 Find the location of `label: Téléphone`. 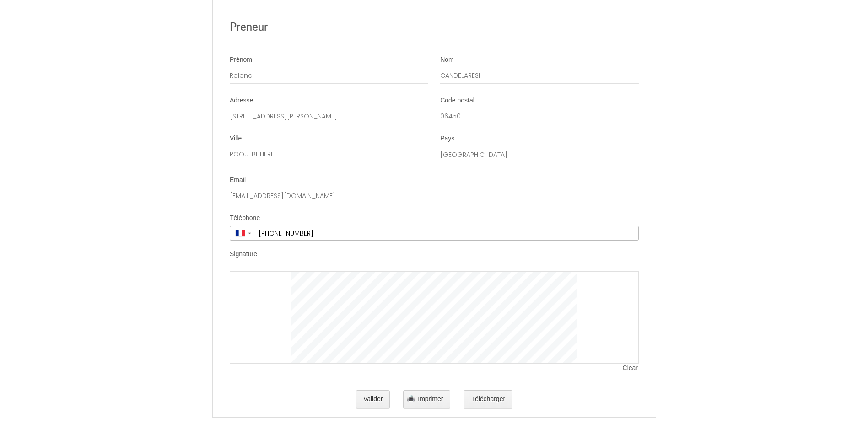

label: Téléphone is located at coordinates (245, 219).